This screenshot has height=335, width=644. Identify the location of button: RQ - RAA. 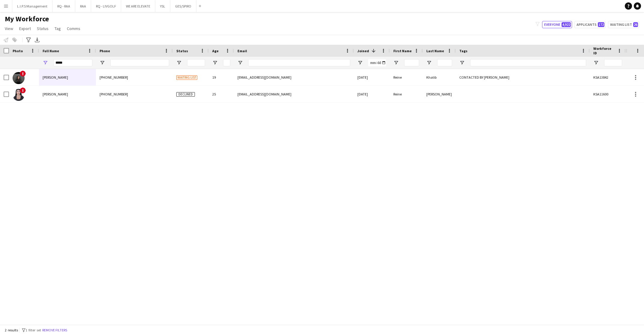
(64, 6).